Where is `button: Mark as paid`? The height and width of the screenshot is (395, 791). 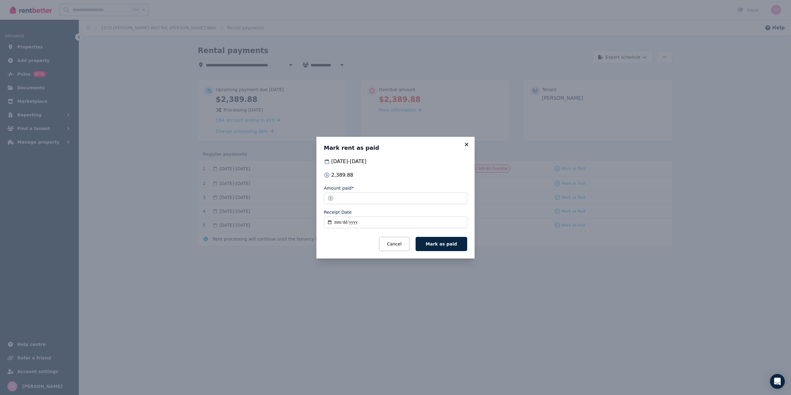
button: Mark as paid is located at coordinates (441, 244).